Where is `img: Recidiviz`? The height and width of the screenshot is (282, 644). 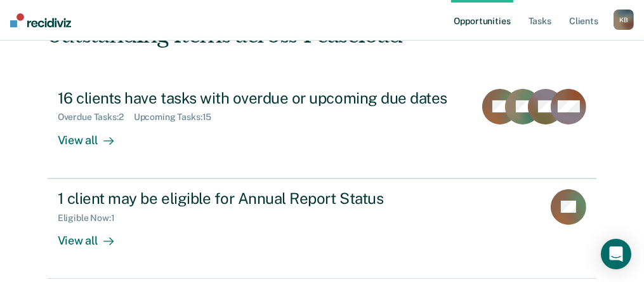 img: Recidiviz is located at coordinates (40, 20).